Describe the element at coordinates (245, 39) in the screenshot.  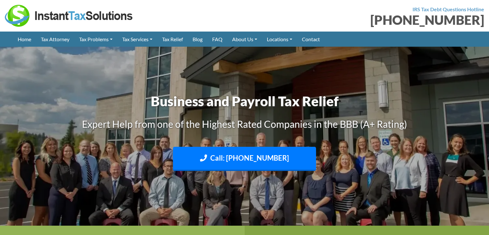
I see `a: About Us` at that location.